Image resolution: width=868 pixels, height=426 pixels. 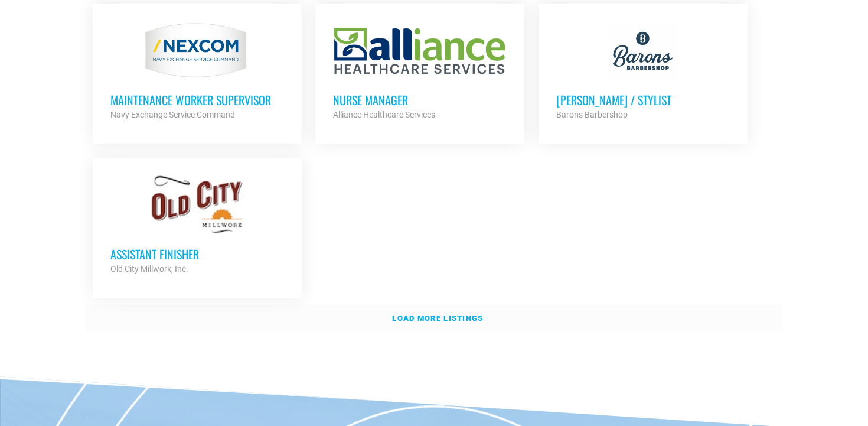 I want to click on h3: MAINTENANCE WORKER SUPERVISOR, so click(x=198, y=100).